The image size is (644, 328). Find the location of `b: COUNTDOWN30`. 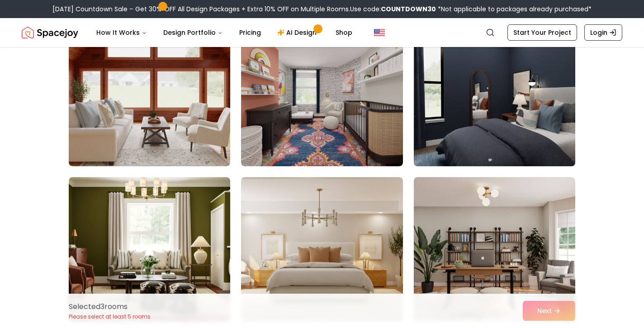

b: COUNTDOWN30 is located at coordinates (408, 9).